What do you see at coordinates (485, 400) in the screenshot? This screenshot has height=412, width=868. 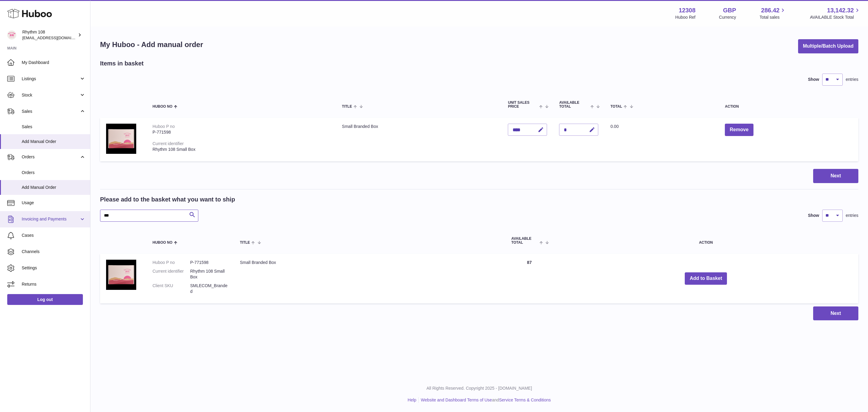 I see `li: and` at bounding box center [485, 400].